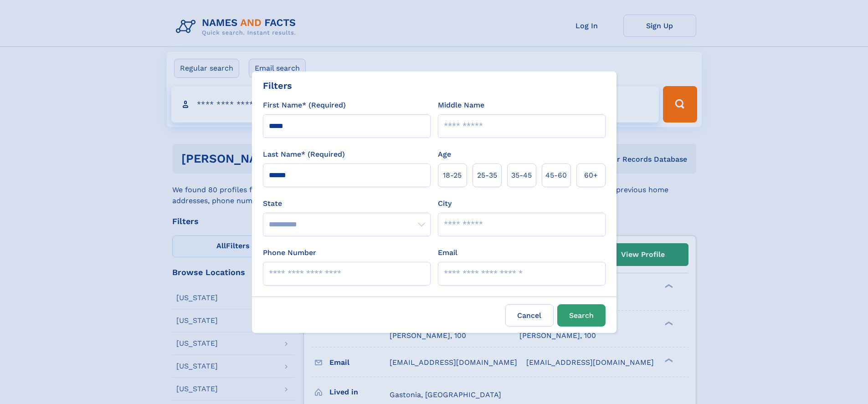 Image resolution: width=868 pixels, height=404 pixels. Describe the element at coordinates (591, 175) in the screenshot. I see `span: 60+` at that location.